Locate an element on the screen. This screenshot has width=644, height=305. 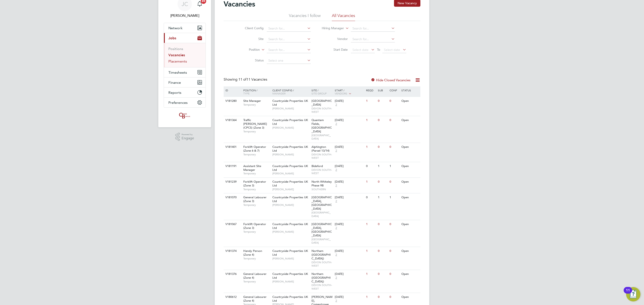
span: Handy Person (Zone 4) is located at coordinates (253, 253).